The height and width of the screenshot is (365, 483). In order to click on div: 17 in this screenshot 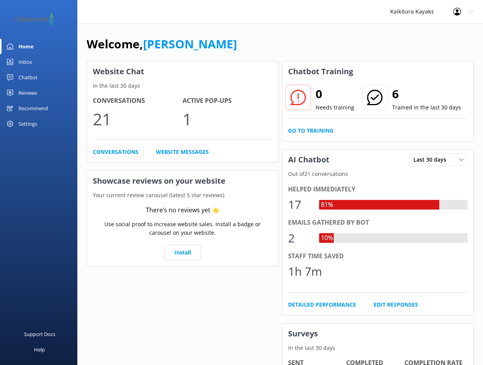, I will do `click(300, 205)`.